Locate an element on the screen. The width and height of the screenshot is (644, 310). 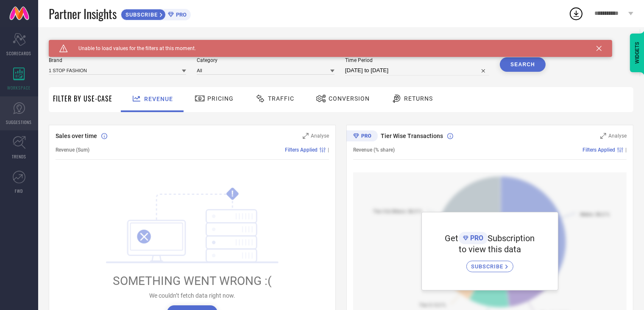
span: SOMETHING WENT WRONG :( is located at coordinates (192, 281).